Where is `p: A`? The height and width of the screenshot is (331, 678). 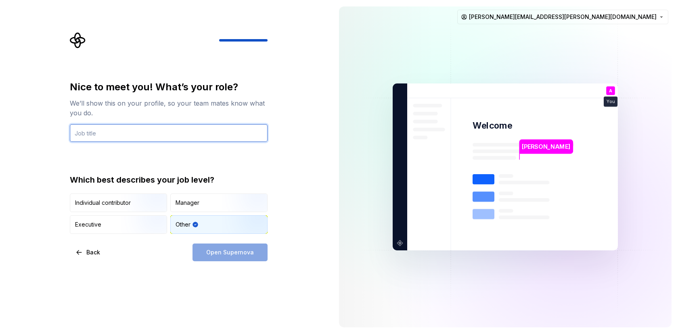
p: A is located at coordinates (610, 91).